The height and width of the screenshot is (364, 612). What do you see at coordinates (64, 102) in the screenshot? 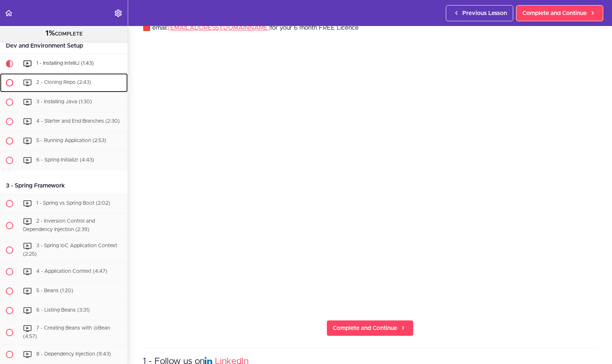
I see `span: 3 - Installing Java (1:30)` at bounding box center [64, 102].